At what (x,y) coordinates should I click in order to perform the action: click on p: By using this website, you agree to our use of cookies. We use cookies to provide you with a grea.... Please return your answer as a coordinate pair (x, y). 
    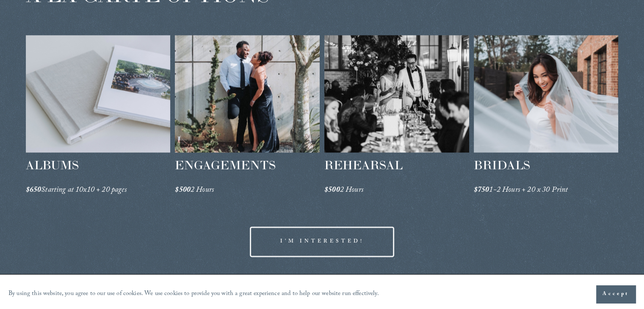
    Looking at the image, I should click on (194, 294).